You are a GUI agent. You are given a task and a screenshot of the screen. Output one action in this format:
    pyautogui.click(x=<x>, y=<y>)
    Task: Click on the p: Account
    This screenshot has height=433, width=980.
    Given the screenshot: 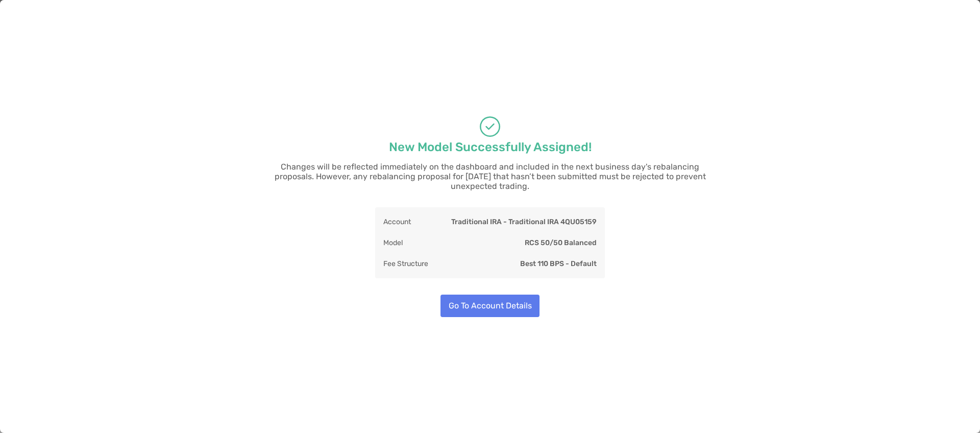 What is the action you would take?
    pyautogui.click(x=397, y=221)
    